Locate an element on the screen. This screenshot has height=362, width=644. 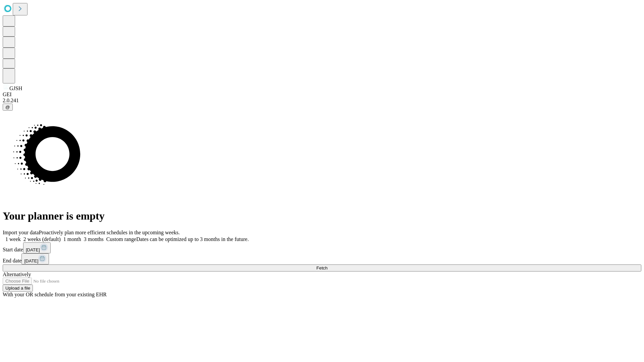
h1: Your planner is empty is located at coordinates (322, 216).